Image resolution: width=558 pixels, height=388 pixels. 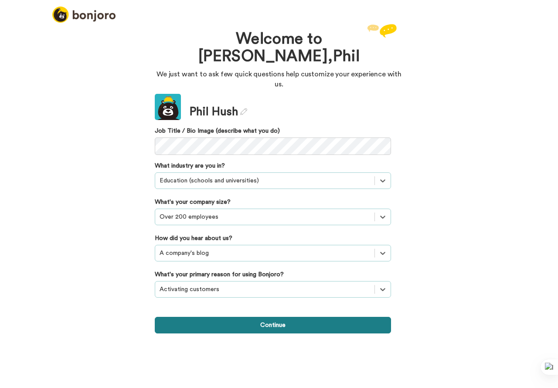 What do you see at coordinates (219, 274) in the screenshot?
I see `label: What's your primary reason for using Bonjoro?` at bounding box center [219, 274].